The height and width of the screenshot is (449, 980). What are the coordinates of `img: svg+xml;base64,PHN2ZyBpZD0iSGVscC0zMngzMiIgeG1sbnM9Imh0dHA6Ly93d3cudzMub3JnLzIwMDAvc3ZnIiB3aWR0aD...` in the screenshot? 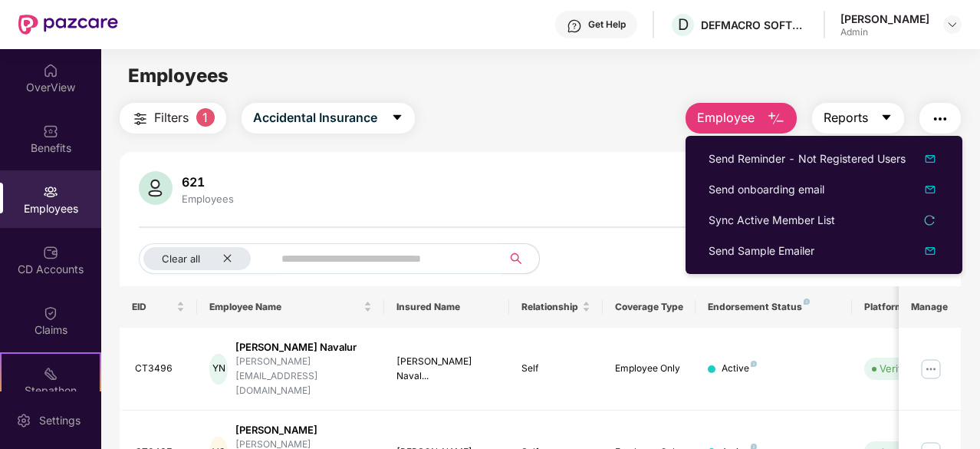 It's located at (574, 26).